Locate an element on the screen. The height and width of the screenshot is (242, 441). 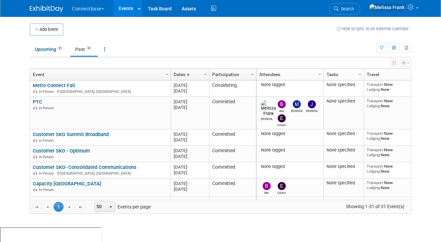
a: Attendees is located at coordinates (289, 74).